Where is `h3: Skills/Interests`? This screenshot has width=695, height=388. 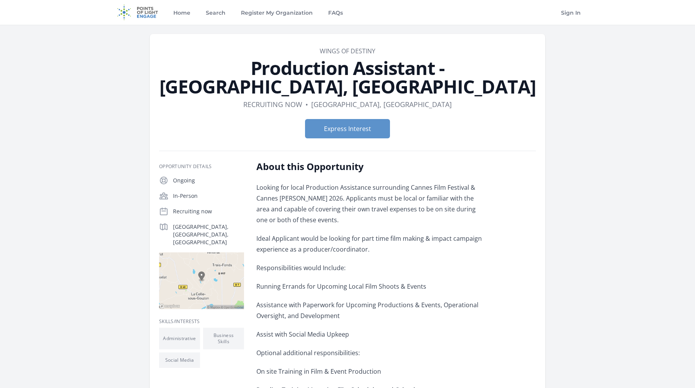 h3: Skills/Interests is located at coordinates (202, 321).